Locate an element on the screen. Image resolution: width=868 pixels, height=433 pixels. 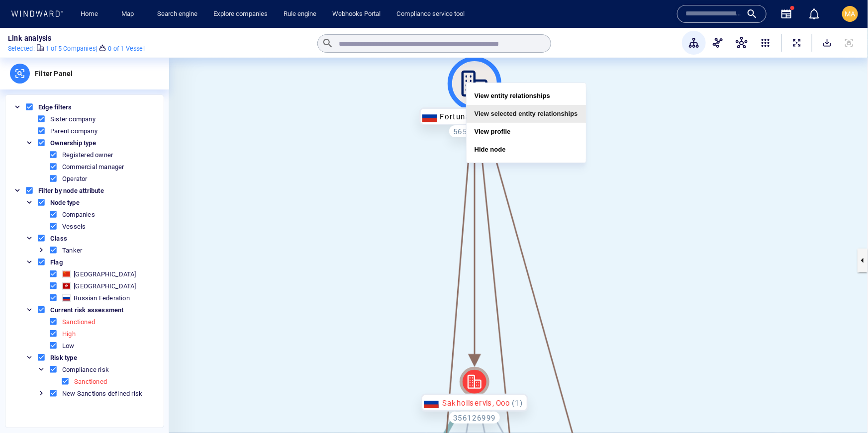
div: Commercial manager is located at coordinates (93, 166).